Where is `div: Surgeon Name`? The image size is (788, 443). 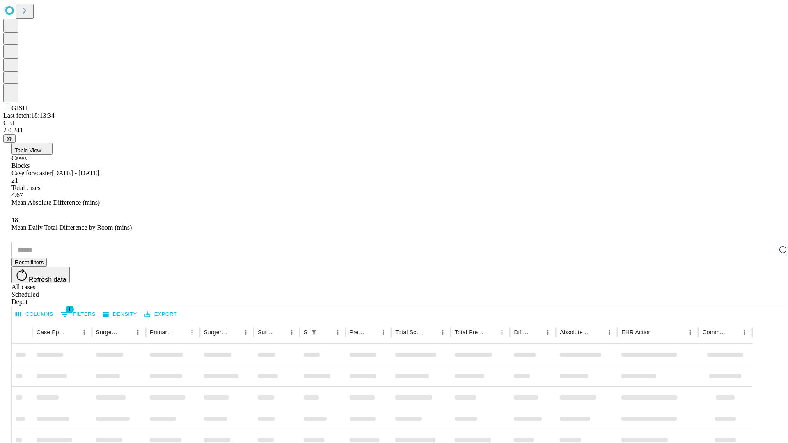 div: Surgeon Name is located at coordinates (108, 332).